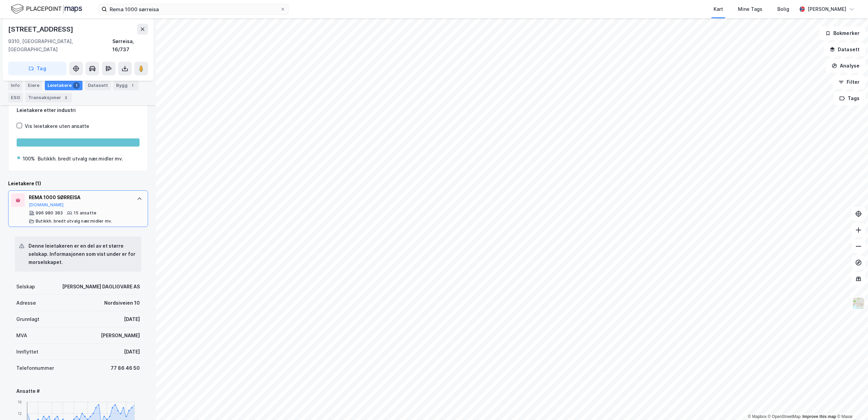  Describe the element at coordinates (20, 413) in the screenshot. I see `tspan: 12` at that location.